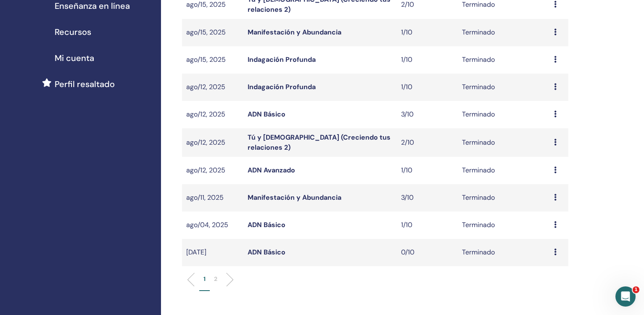 The image size is (644, 315). Describe the element at coordinates (204, 279) in the screenshot. I see `p: 1` at that location.